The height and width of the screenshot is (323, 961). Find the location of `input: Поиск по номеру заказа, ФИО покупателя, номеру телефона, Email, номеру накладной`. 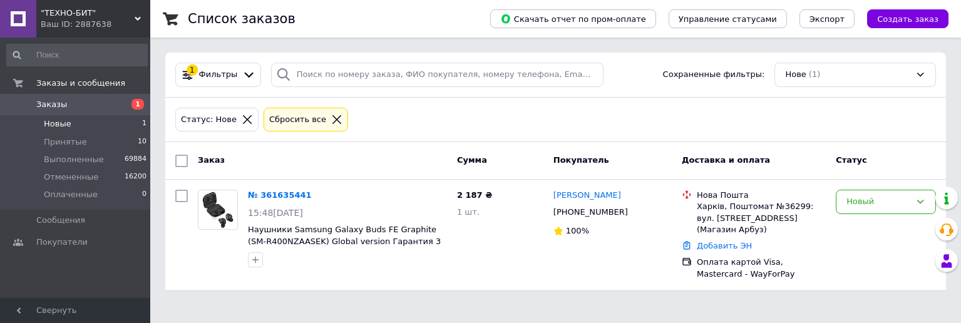

input: Поиск по номеру заказа, ФИО покупателя, номеру телефона, Email, номеру накладной is located at coordinates (437, 74).